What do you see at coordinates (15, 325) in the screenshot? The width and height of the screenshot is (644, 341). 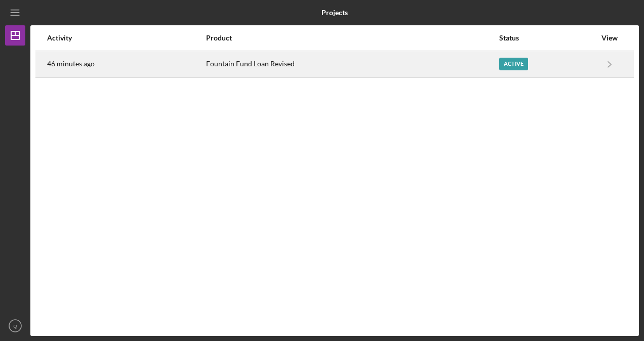 I see `text: Q` at bounding box center [15, 325].